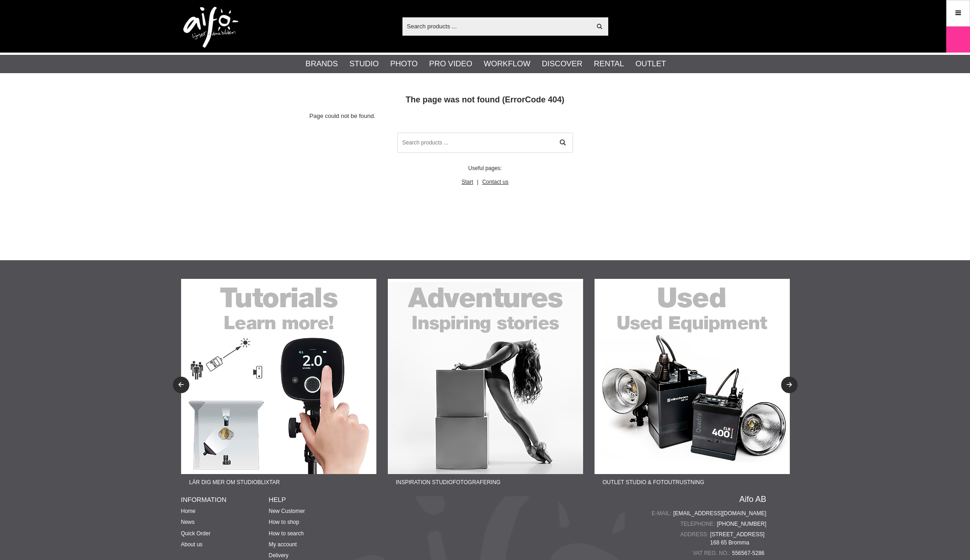 Image resolution: width=970 pixels, height=560 pixels. What do you see at coordinates (692, 384) in the screenshot?
I see `a: Ad:22-03F banner-sidfot-used.jpgOutlet Studio & Fotoutrustning` at bounding box center [692, 384].